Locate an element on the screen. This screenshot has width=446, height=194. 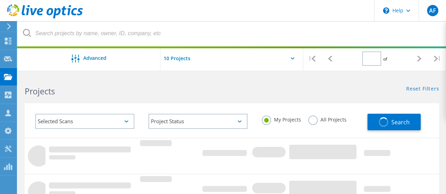
button: Search is located at coordinates (394, 122).